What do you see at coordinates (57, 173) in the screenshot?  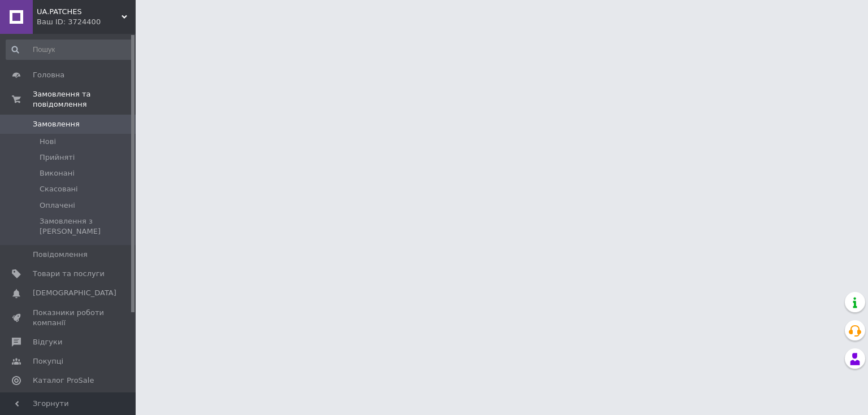 I see `span: Виконані` at bounding box center [57, 173].